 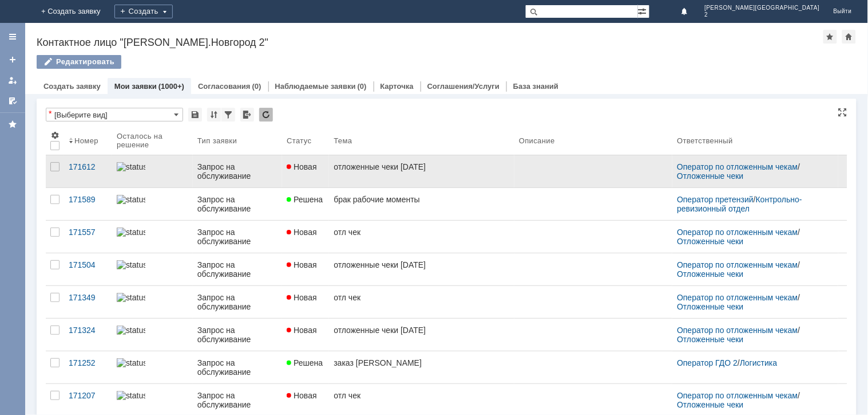 I want to click on a: 171589, so click(x=88, y=204).